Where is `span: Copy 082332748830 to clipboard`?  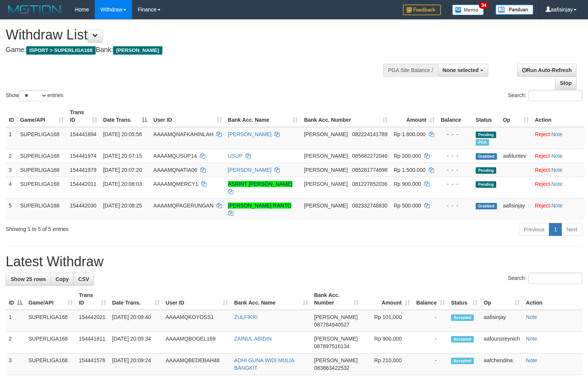
span: Copy 082332748830 to clipboard is located at coordinates (369, 206).